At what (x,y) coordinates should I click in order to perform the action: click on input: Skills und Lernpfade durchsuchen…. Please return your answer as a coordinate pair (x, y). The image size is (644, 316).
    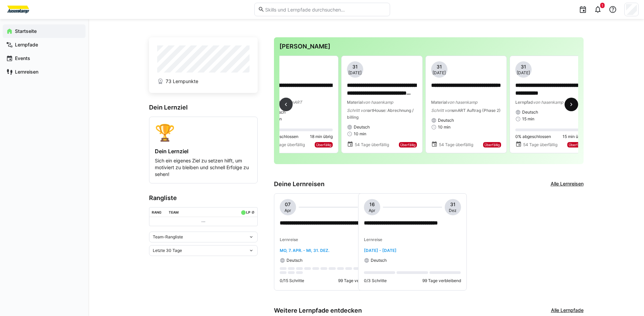
    Looking at the image, I should click on (325, 10).